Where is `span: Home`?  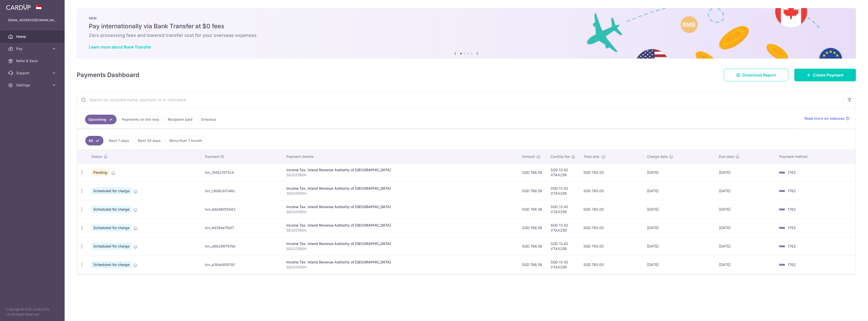
span: Home is located at coordinates (33, 37).